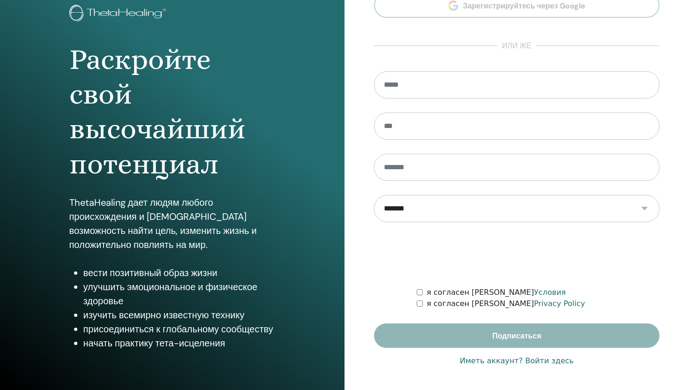 This screenshot has height=390, width=689. What do you see at coordinates (559, 303) in the screenshot?
I see `a: Privacy Policy` at bounding box center [559, 303].